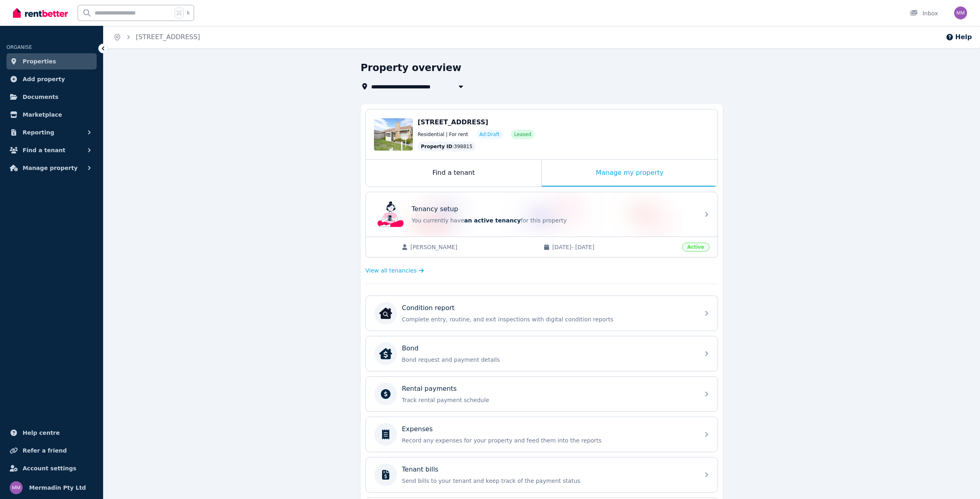  What do you see at coordinates (44, 451) in the screenshot?
I see `span: Refer a friend` at bounding box center [44, 451].